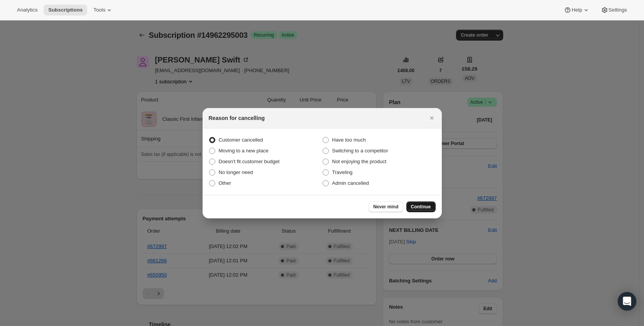  What do you see at coordinates (349, 140) in the screenshot?
I see `span: Have too much` at bounding box center [349, 140].